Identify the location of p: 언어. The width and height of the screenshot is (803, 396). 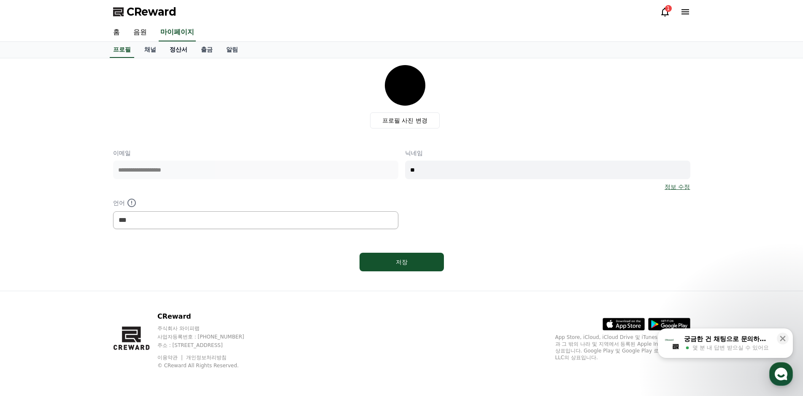
(256, 203).